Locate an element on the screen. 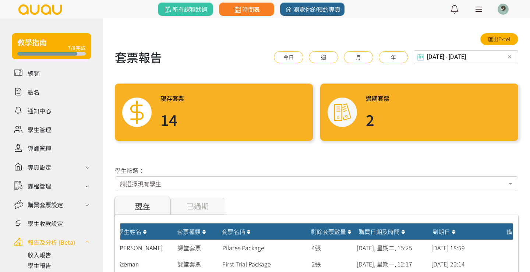 The width and height of the screenshot is (530, 272). div: First Trial Package is located at coordinates (247, 264).